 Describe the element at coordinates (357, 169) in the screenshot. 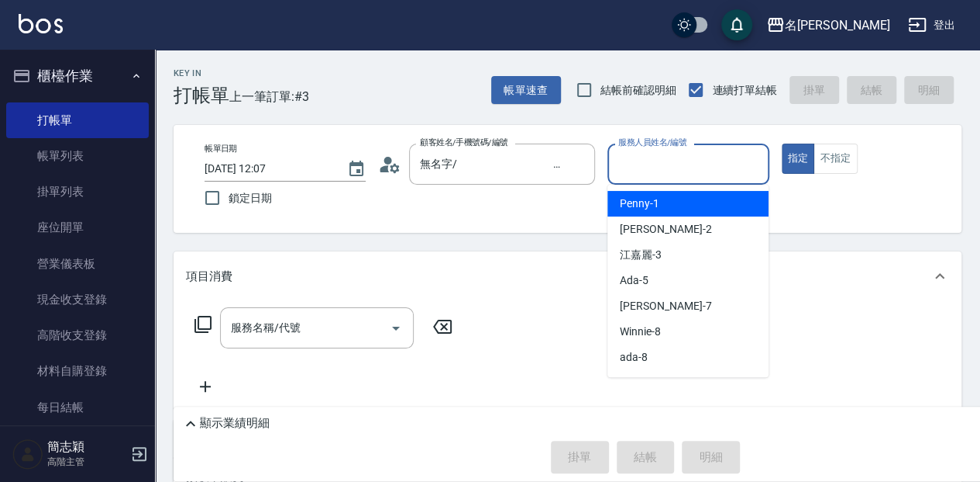

I see `button: Choose date, selected date is 2025-09-13` at that location.